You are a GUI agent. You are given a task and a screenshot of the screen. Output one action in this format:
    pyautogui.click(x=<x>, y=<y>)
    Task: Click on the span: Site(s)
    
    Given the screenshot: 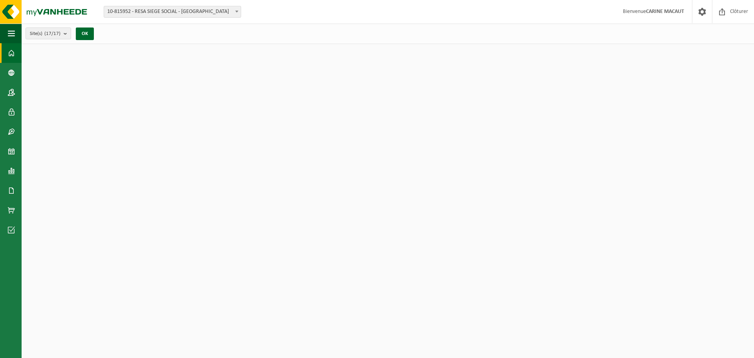 What is the action you would take?
    pyautogui.click(x=45, y=34)
    